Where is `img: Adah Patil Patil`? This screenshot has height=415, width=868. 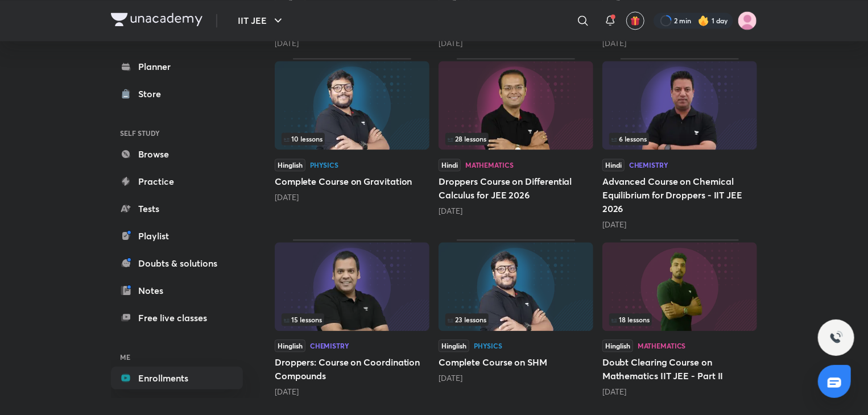
img: Adah Patil Patil is located at coordinates (747, 21).